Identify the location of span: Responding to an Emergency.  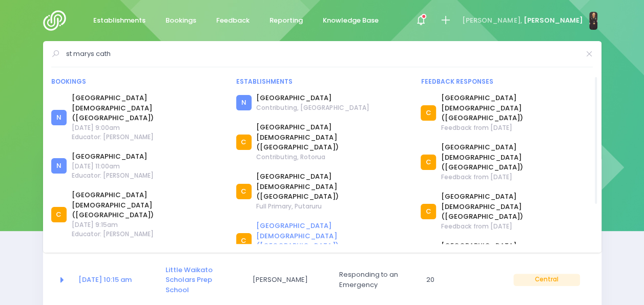
(372, 279).